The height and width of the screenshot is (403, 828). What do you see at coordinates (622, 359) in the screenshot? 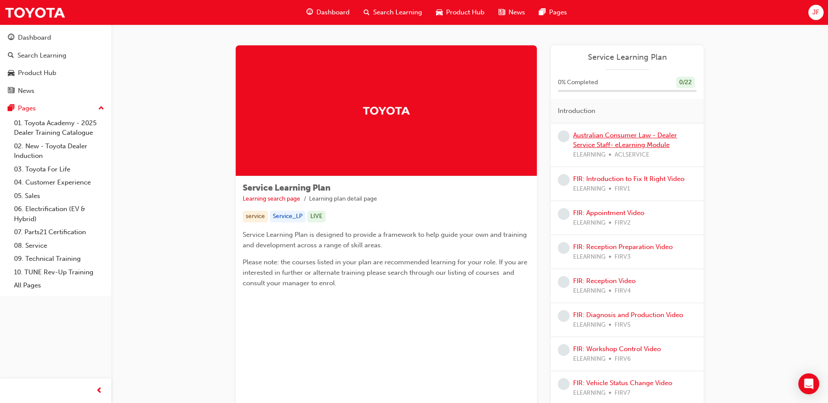
I see `span: FIRV6` at bounding box center [622, 359].